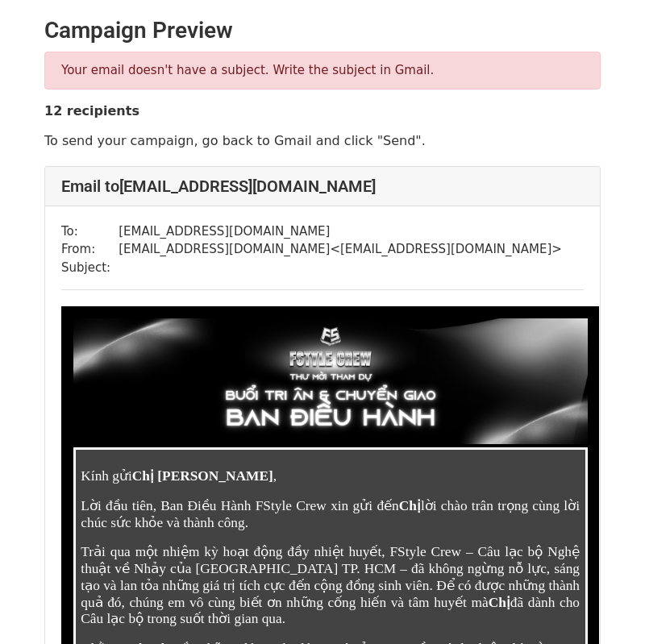 Image resolution: width=645 pixels, height=644 pixels. What do you see at coordinates (322, 141) in the screenshot?
I see `p: To send your campaign, go back to Gmail and click "Send".` at bounding box center [322, 141].